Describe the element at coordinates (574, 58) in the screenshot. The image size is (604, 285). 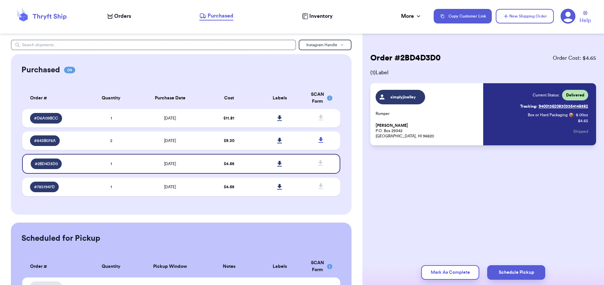
I see `span: Order Cost: $ 4.65` at that location.